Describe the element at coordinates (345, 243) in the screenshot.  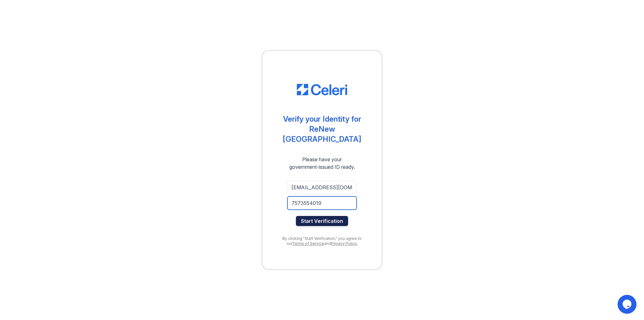
I see `a: Privacy Policy.` at that location.